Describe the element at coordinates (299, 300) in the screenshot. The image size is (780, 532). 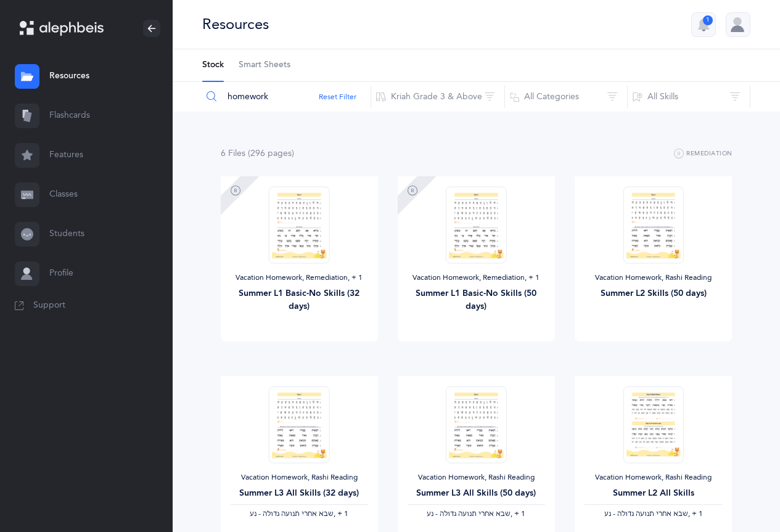
I see `div: Summer L1 Basic-No Skills (32 days)` at that location.